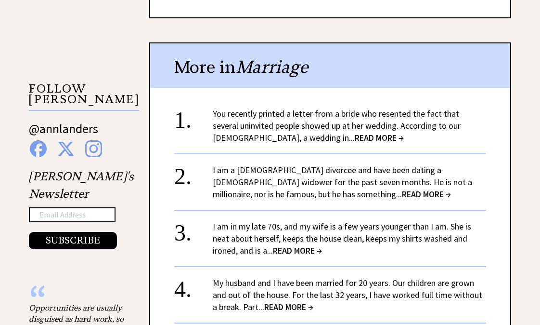 The image size is (540, 325). Describe the element at coordinates (93, 148) in the screenshot. I see `img: instagram%20blue.png` at that location.